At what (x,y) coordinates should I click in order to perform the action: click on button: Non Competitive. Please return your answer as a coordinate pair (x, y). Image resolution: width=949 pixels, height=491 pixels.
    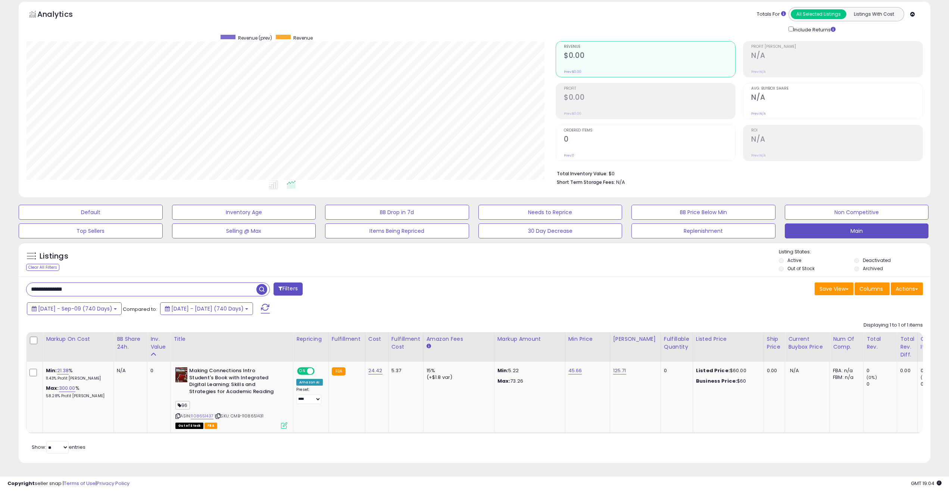
    Looking at the image, I should click on (857, 212).